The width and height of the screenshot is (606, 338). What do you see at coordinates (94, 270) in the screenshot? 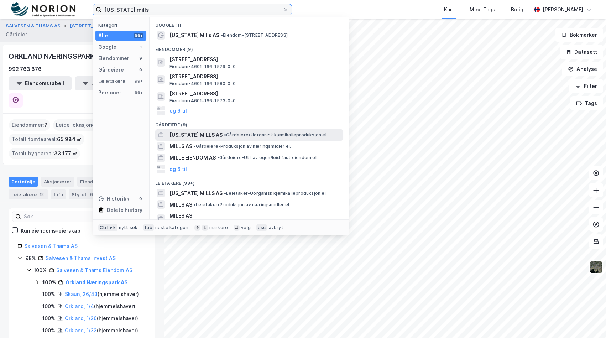
I see `a: Salvesen & Thams Eiendom AS` at bounding box center [94, 270].